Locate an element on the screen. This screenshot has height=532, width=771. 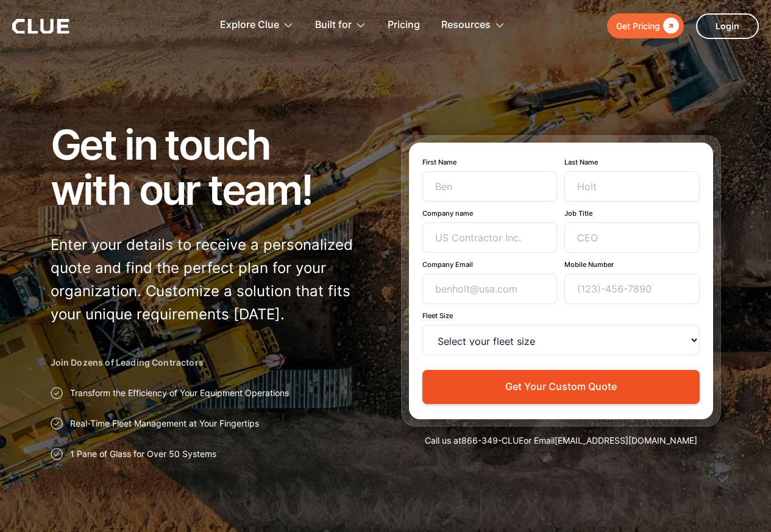
button: Get Your Custom Quote is located at coordinates (560, 386).